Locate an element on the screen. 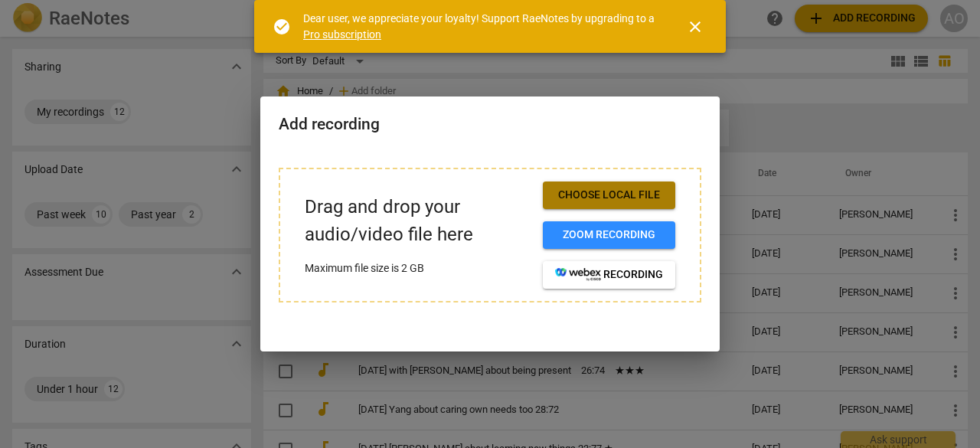 The image size is (980, 448). button: recording is located at coordinates (609, 275).